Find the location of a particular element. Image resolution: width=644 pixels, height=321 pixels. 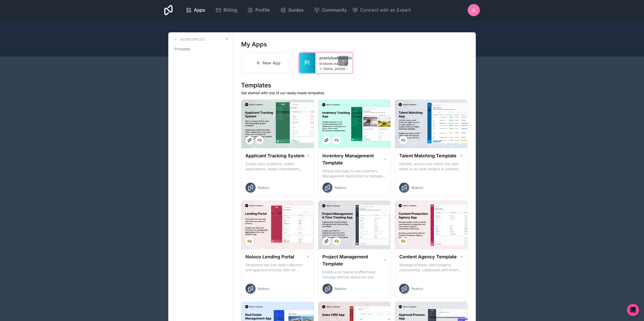

a: Billing is located at coordinates (227, 10).